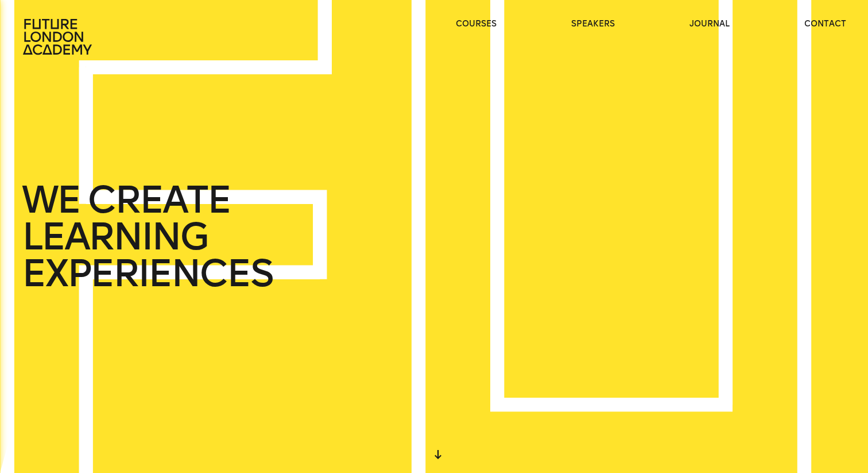 This screenshot has width=868, height=473. Describe the element at coordinates (825, 24) in the screenshot. I see `a: contact` at that location.